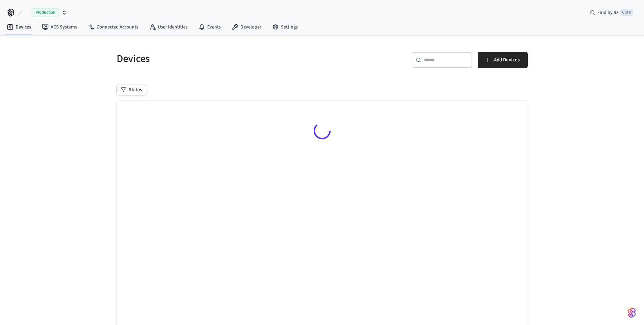  I want to click on button: Add Devices, so click(503, 60).